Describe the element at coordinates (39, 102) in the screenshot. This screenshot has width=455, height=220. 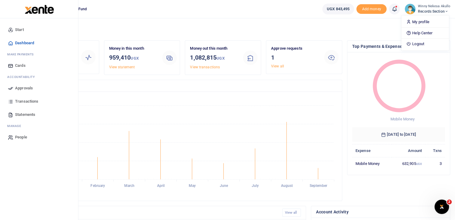
I see `a: Transactions` at that location.